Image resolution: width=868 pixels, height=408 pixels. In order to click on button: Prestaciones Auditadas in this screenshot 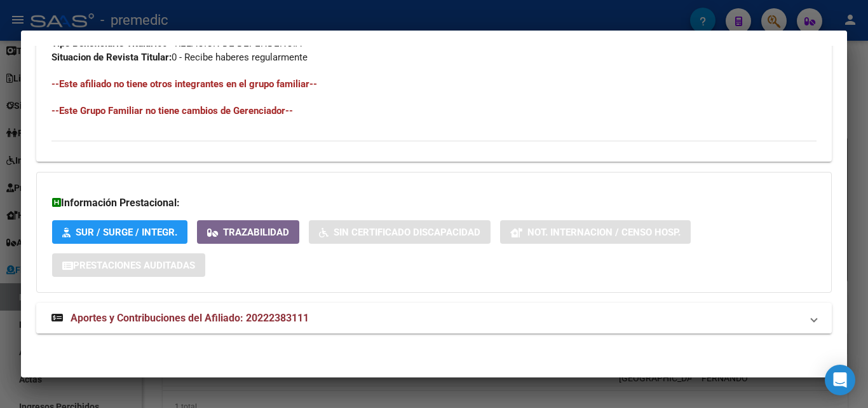, I will do `click(128, 264)`.